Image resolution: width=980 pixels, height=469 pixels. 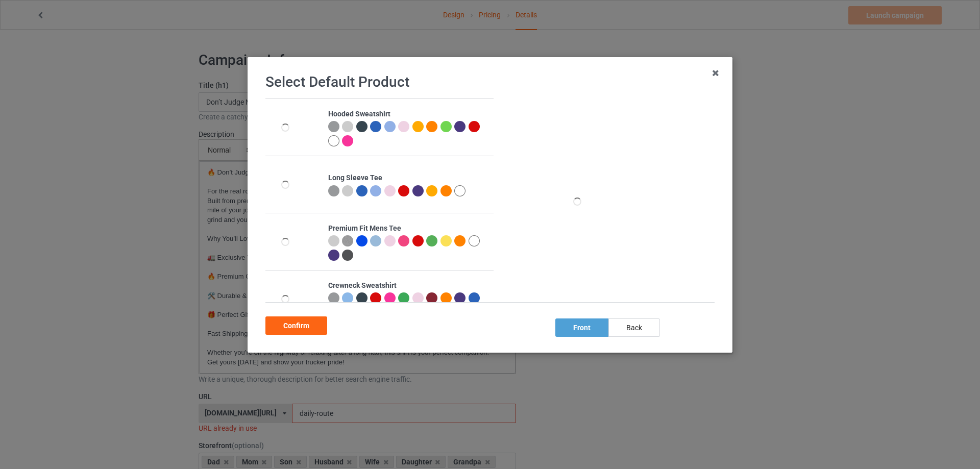 What do you see at coordinates (408, 115) in the screenshot?
I see `div: Hooded Sweatshirt` at bounding box center [408, 115].